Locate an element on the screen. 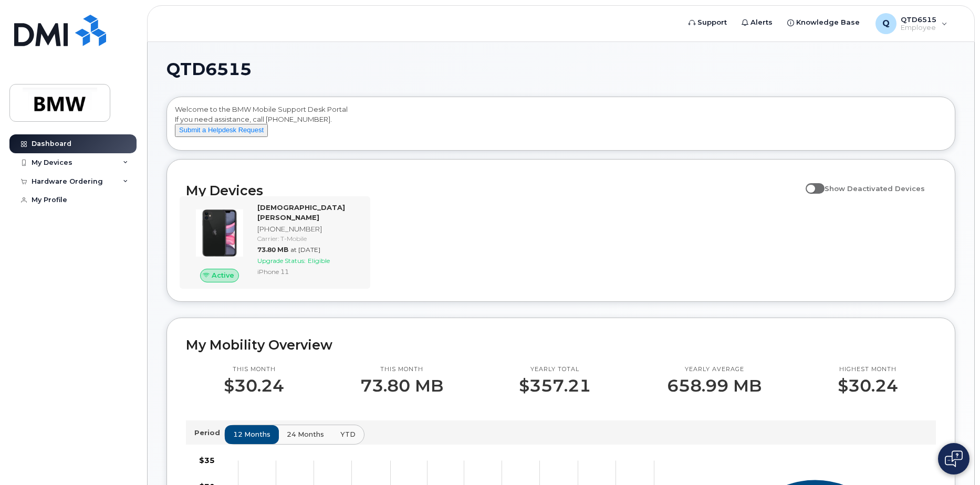 This screenshot has width=980, height=485. p: Yearly average is located at coordinates (714, 370).